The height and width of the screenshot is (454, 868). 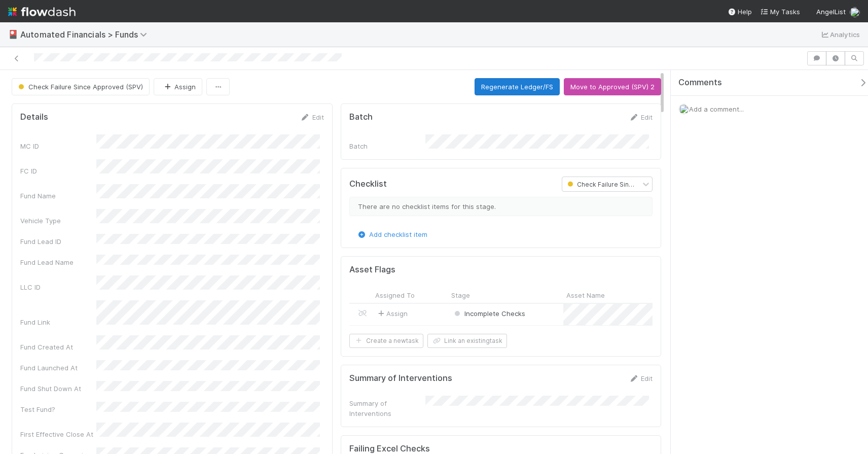 I want to click on h5: Summary of Interventions, so click(x=401, y=379).